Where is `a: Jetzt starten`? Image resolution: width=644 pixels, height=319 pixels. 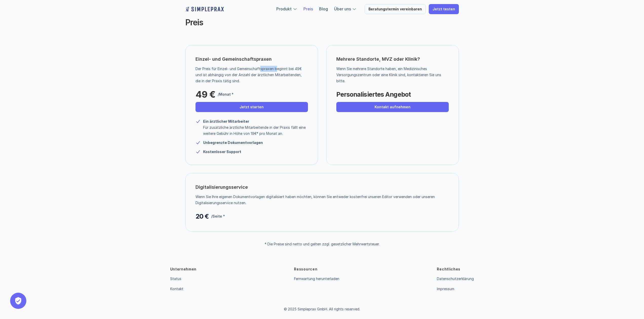 a: Jetzt starten is located at coordinates (252, 107).